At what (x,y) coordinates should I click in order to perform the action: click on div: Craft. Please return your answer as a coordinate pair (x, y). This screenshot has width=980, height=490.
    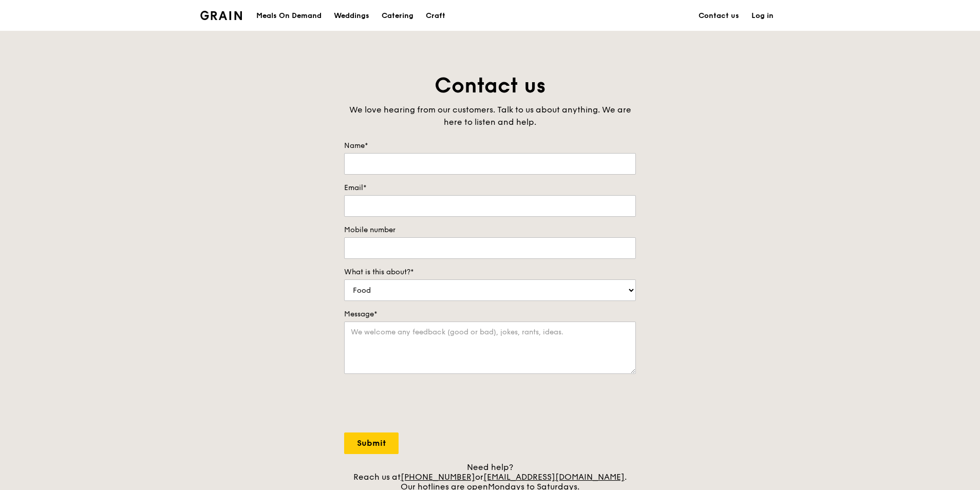
    Looking at the image, I should click on (436, 16).